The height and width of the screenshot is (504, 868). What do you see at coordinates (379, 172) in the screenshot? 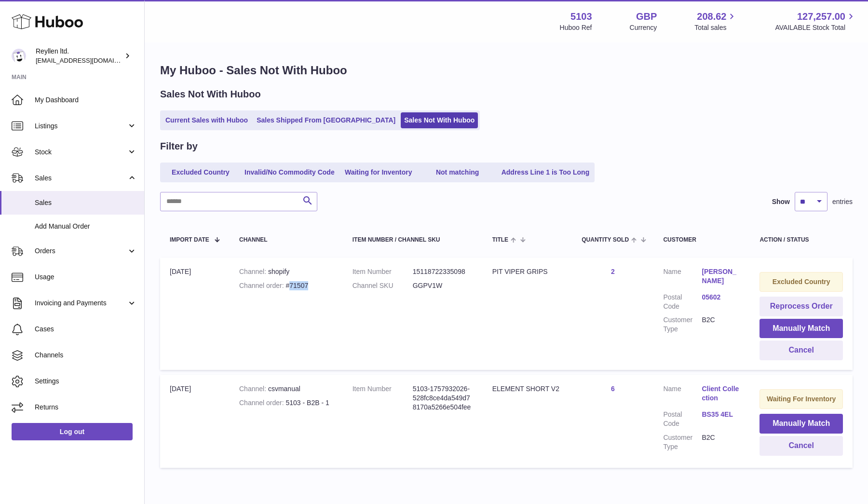
I see `a: Waiting for Inventory` at bounding box center [379, 172].